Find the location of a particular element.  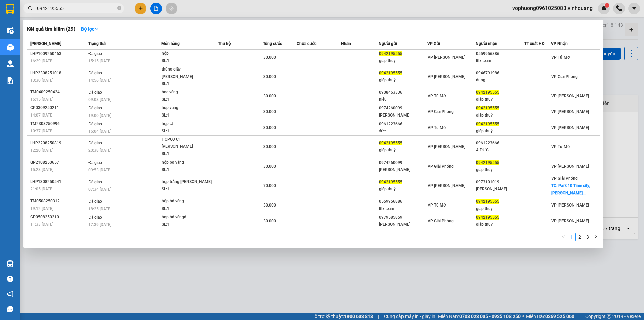

span: Món hàng is located at coordinates (170, 44).